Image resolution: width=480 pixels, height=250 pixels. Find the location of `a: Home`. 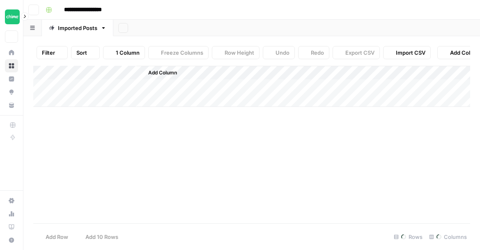

a: Home is located at coordinates (11, 53).